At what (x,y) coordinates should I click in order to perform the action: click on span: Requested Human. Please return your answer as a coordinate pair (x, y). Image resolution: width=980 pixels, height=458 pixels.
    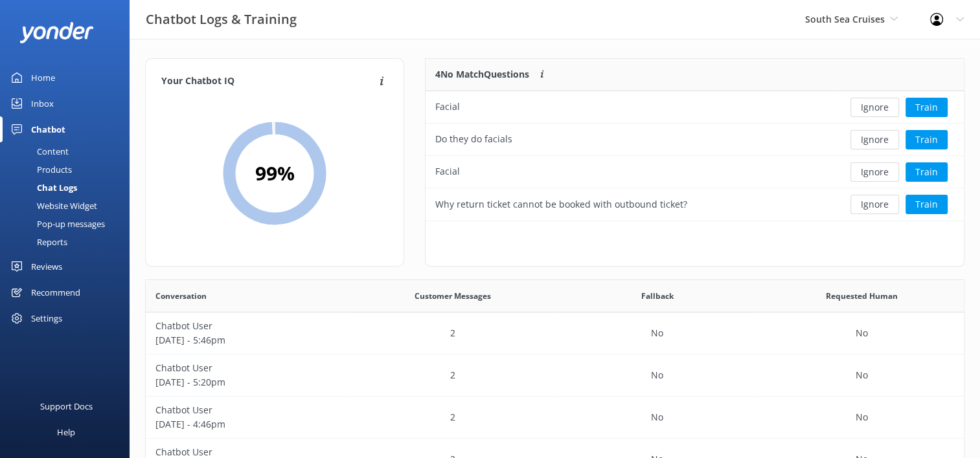
    Looking at the image, I should click on (861, 296).